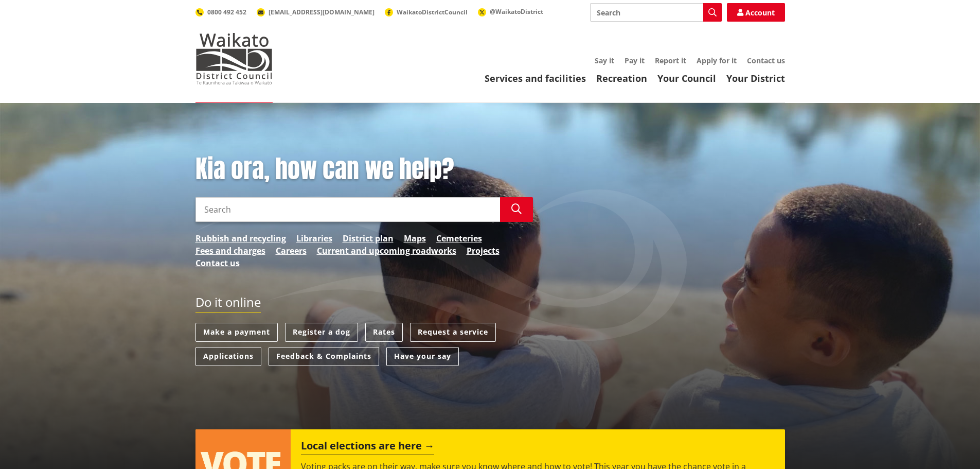 Image resolution: width=980 pixels, height=469 pixels. Describe the element at coordinates (368, 447) in the screenshot. I see `h2: Local elections are here` at that location.